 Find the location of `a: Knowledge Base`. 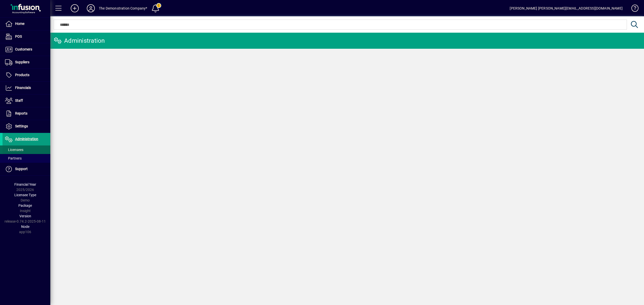

a: Knowledge Base is located at coordinates (633, 9).